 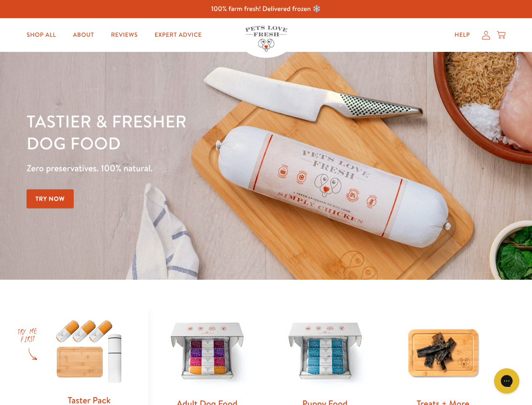 What do you see at coordinates (17, 15) in the screenshot?
I see `button: Gorgias live chat` at bounding box center [17, 15].